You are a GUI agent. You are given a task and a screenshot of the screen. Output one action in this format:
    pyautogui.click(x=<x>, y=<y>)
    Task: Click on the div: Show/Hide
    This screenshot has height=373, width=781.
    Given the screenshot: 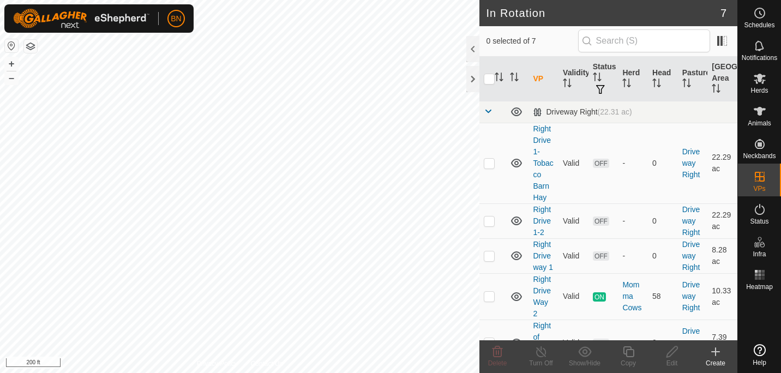 What is the action you would take?
    pyautogui.click(x=585, y=363)
    